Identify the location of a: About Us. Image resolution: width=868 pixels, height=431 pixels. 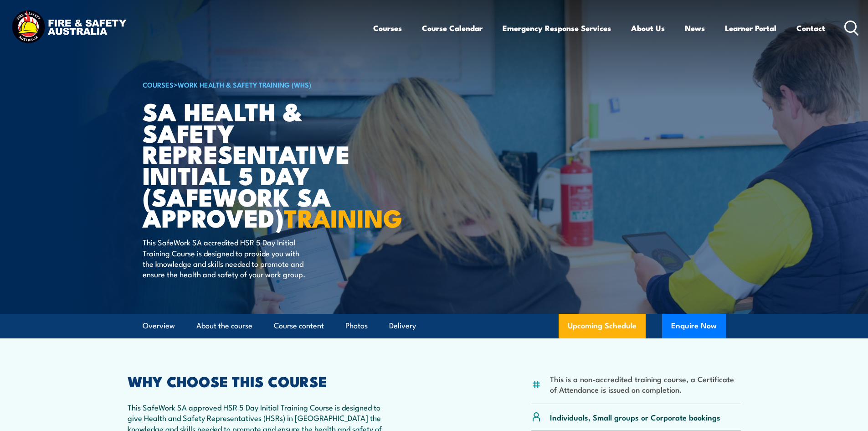
(647, 27).